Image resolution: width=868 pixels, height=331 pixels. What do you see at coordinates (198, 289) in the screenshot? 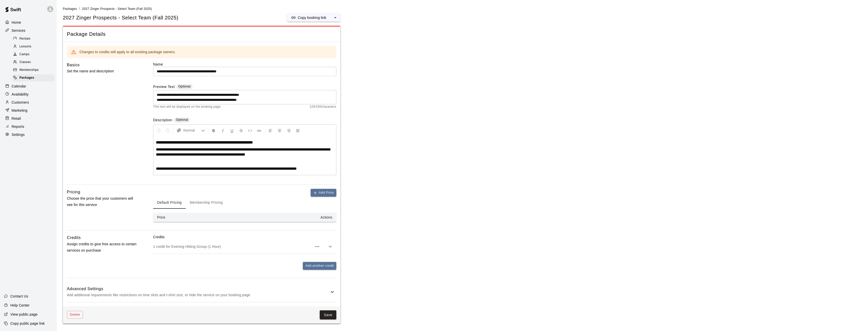
I see `h6: Advanced Settings` at bounding box center [198, 289].